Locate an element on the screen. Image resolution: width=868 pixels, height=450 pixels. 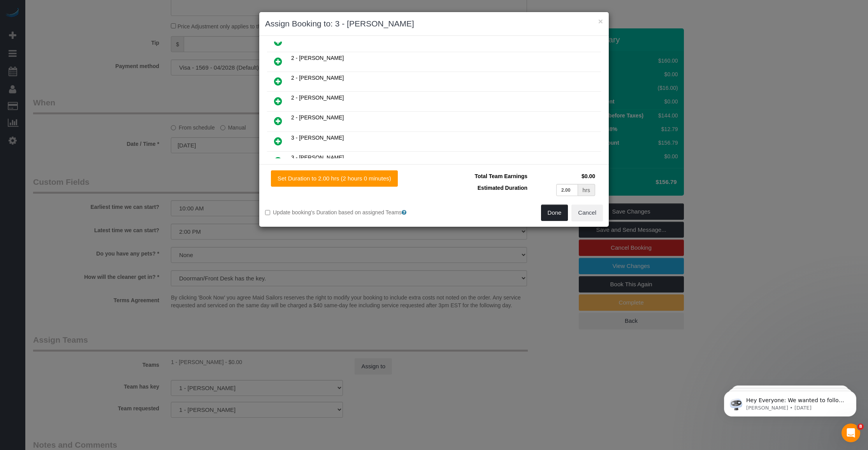
button: Done is located at coordinates (555, 213).